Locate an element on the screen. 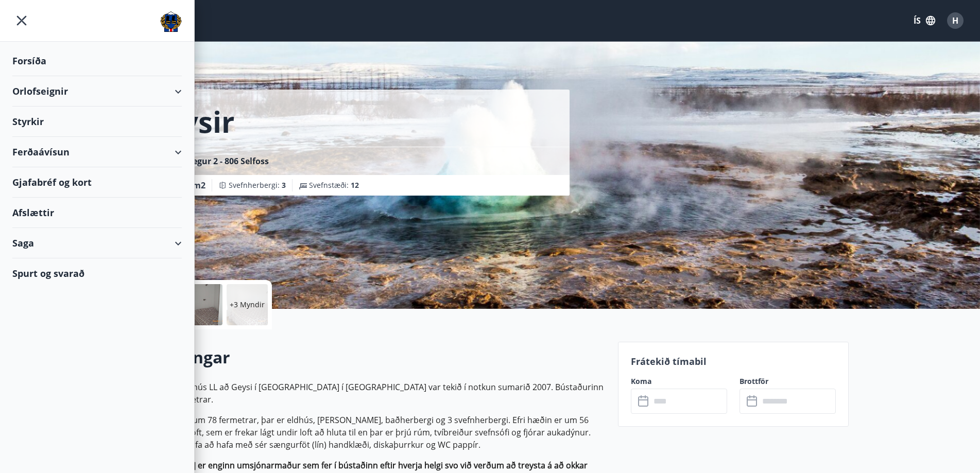  div: Orlofseignir is located at coordinates (97, 91).